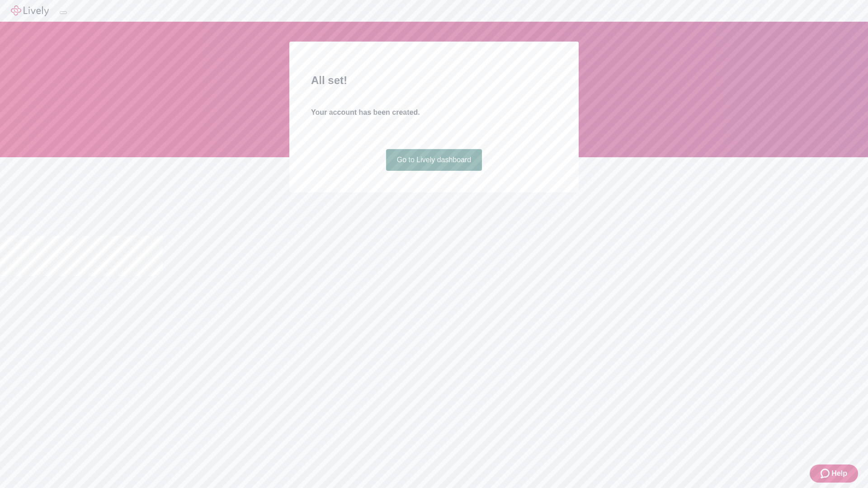  Describe the element at coordinates (833, 473) in the screenshot. I see `button: Zendesk support iconHelp` at that location.